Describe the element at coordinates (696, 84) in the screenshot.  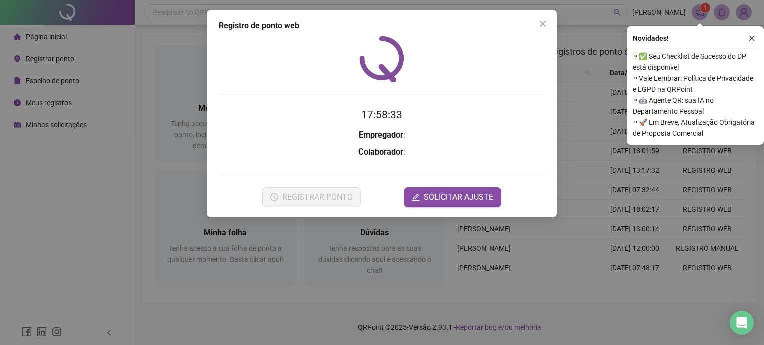
I see `span: ⚬ Vale Lembrar: Política de Privacidade e LGPD na QRPoint` at that location.